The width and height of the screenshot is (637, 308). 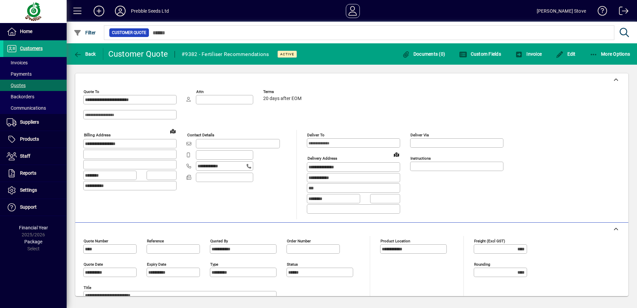 What do you see at coordinates (17, 63) in the screenshot?
I see `span: Invoices` at bounding box center [17, 63].